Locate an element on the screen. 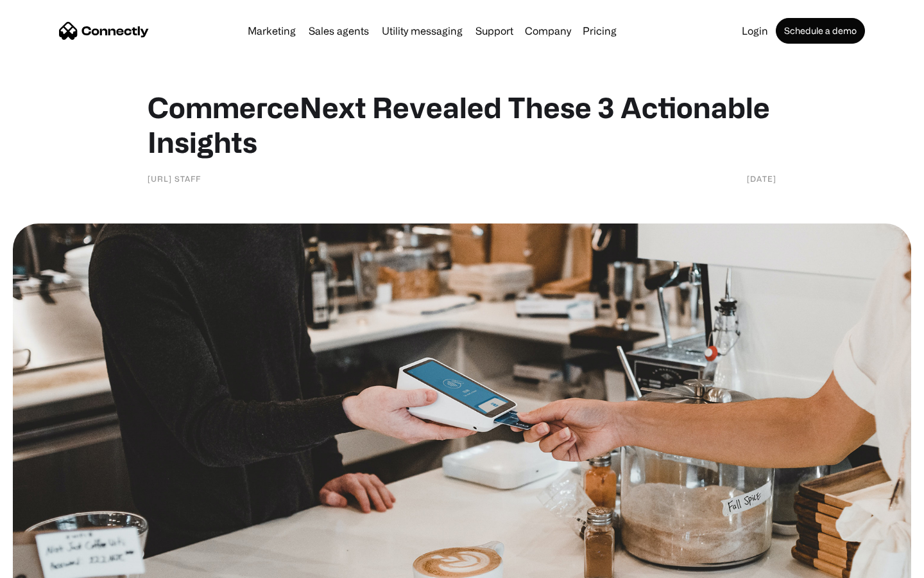 The height and width of the screenshot is (578, 924). a: Login is located at coordinates (754, 31).